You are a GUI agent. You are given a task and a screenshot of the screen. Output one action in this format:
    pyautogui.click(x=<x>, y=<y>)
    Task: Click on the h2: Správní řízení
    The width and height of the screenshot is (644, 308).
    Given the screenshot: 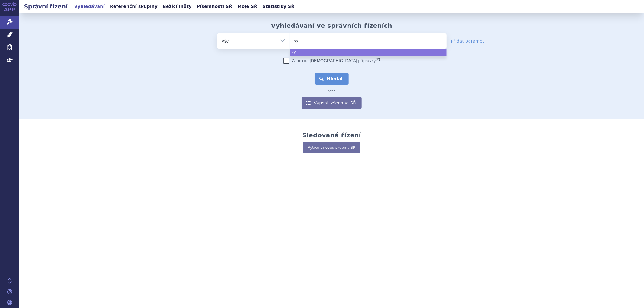 What is the action you would take?
    pyautogui.click(x=46, y=6)
    